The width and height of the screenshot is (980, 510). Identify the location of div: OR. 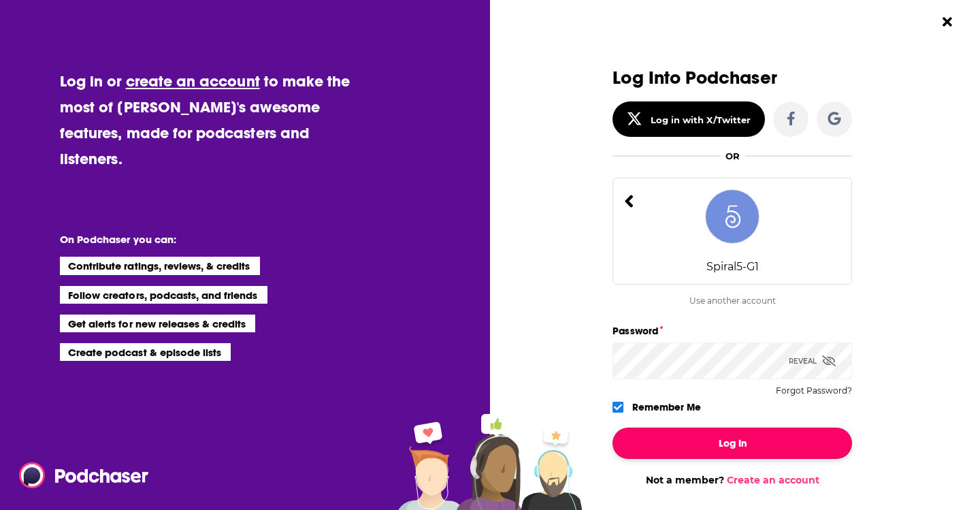
(732, 156).